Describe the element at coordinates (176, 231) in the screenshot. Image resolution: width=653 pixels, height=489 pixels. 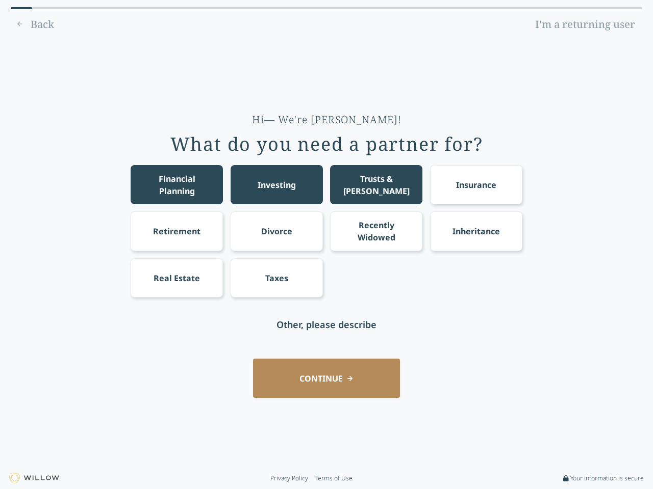
I see `div: Retirement` at that location.